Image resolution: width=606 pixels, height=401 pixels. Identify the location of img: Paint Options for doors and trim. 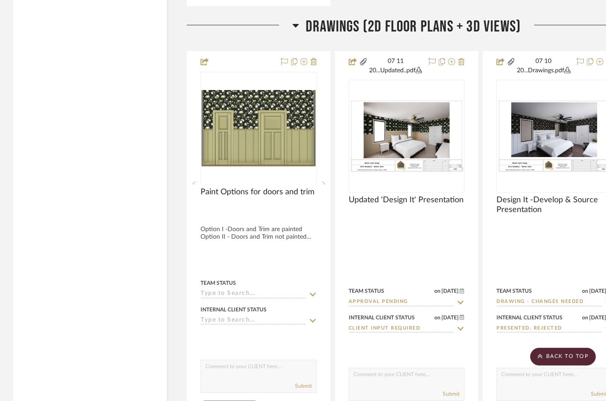
(259, 128).